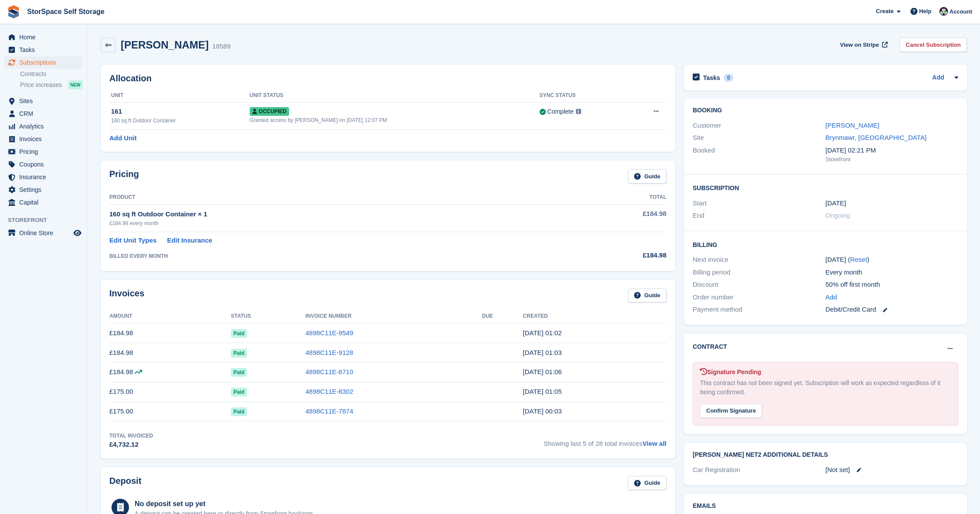 The height and width of the screenshot is (514, 980). What do you see at coordinates (730, 411) in the screenshot?
I see `div: Confirm Signature` at bounding box center [730, 411].